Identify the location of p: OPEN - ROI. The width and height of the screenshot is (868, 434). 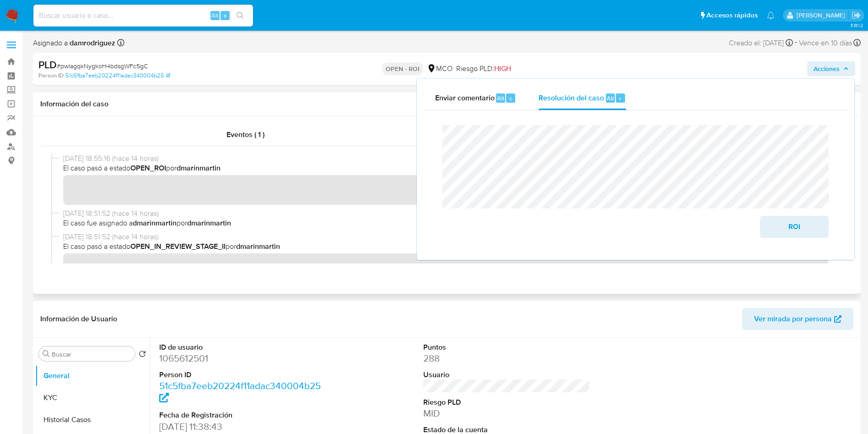
(403, 69).